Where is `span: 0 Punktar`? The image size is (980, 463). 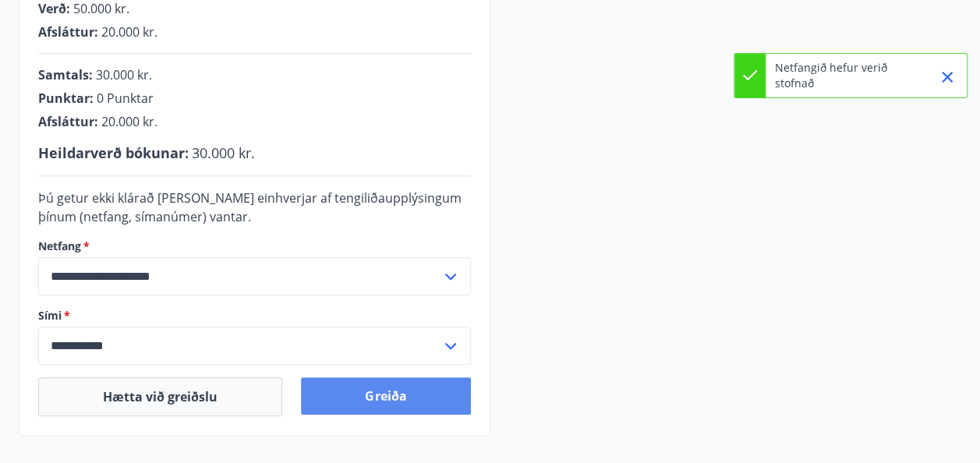
span: 0 Punktar is located at coordinates (125, 98).